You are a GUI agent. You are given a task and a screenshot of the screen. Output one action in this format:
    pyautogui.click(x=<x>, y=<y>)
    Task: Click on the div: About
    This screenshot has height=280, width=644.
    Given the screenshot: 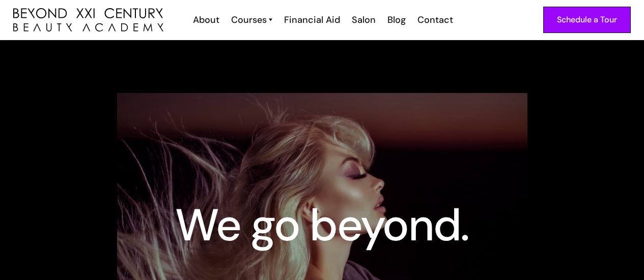 What is the action you would take?
    pyautogui.click(x=207, y=20)
    